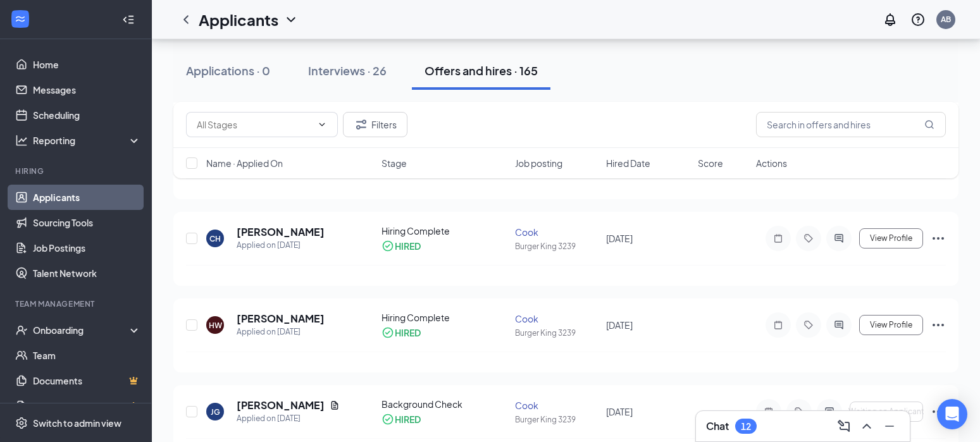 The height and width of the screenshot is (442, 980). Describe the element at coordinates (887, 412) in the screenshot. I see `button: Waiting on Applicant` at that location.